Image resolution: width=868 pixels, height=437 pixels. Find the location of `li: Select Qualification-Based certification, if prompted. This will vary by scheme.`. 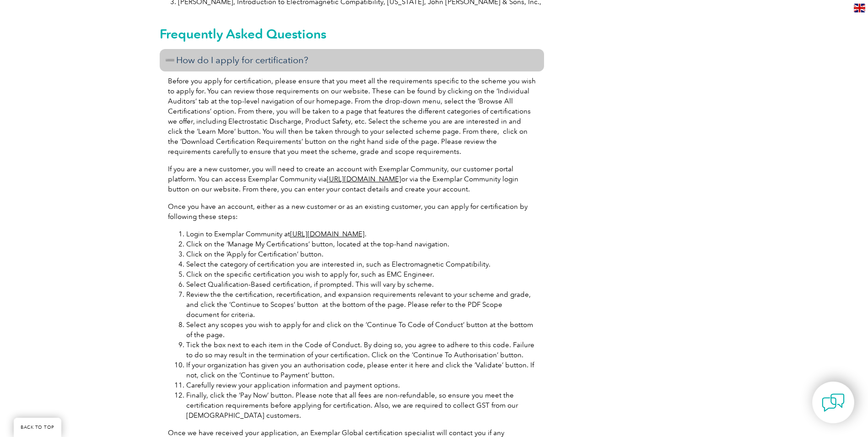

li: Select Qualification-Based certification, if prompted. This will vary by scheme. is located at coordinates (361, 284).